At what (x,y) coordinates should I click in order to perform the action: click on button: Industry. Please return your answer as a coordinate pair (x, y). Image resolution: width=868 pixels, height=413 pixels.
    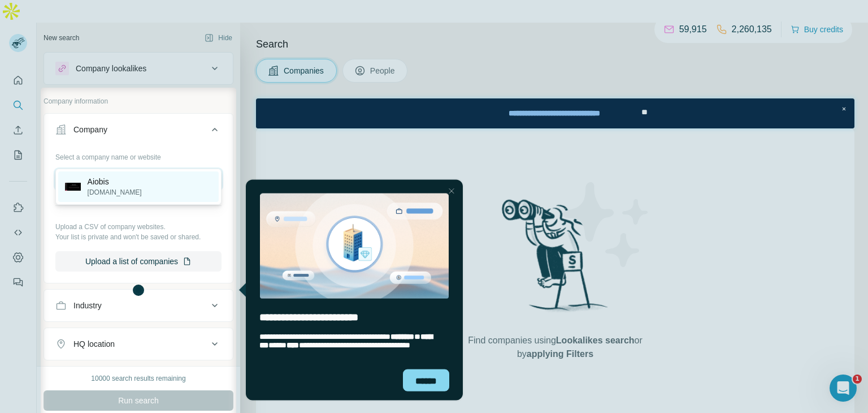
    Looking at the image, I should click on (138, 306).